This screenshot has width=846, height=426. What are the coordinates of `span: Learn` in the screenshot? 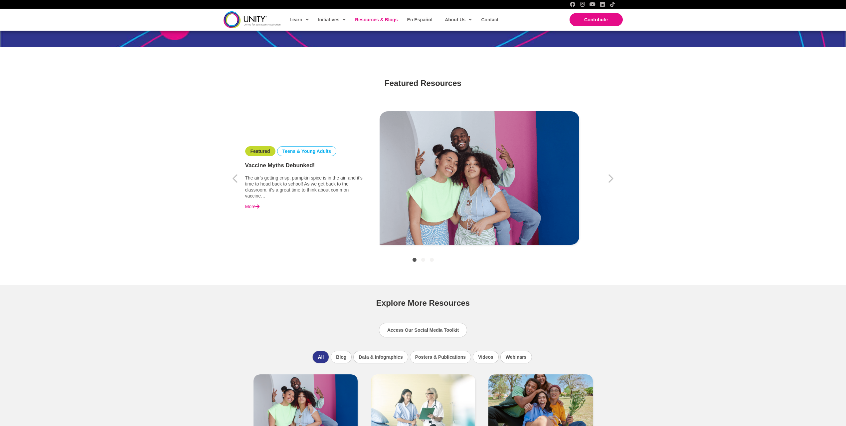 It's located at (299, 20).